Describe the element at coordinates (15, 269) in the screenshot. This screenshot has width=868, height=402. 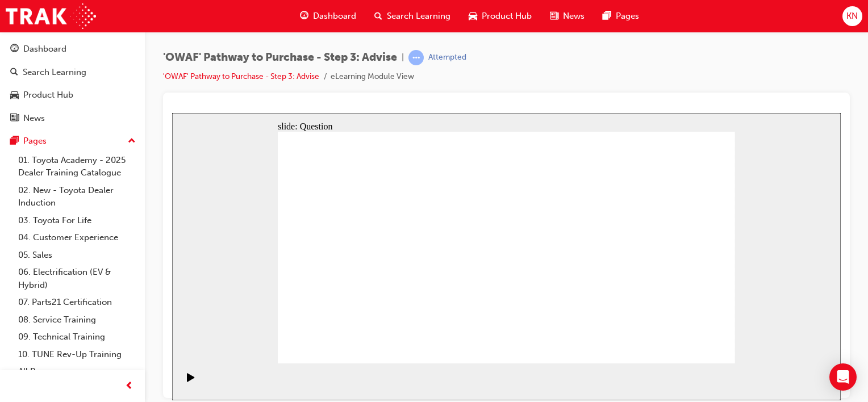
I see `button: Play (Ctrl+Alt+P)` at that location.